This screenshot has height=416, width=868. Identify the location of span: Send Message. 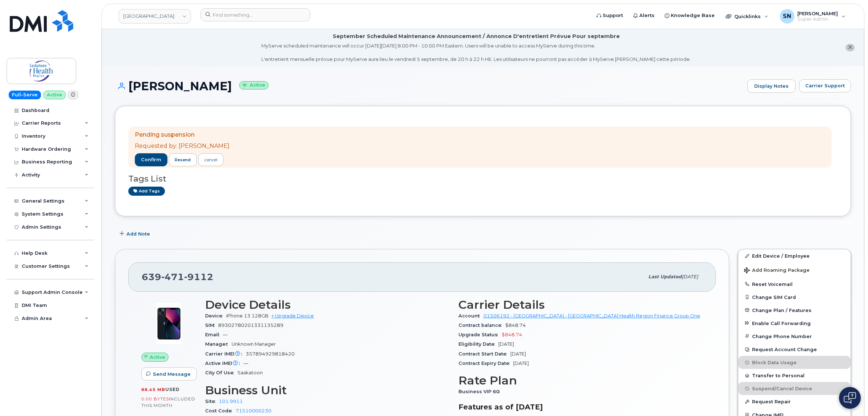
(171, 374).